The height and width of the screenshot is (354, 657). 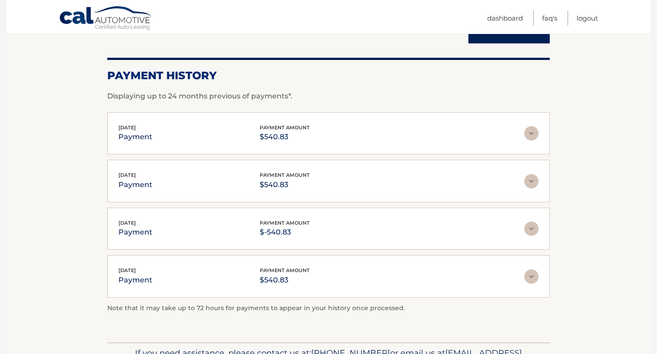 I want to click on h2: Payment History, so click(x=329, y=76).